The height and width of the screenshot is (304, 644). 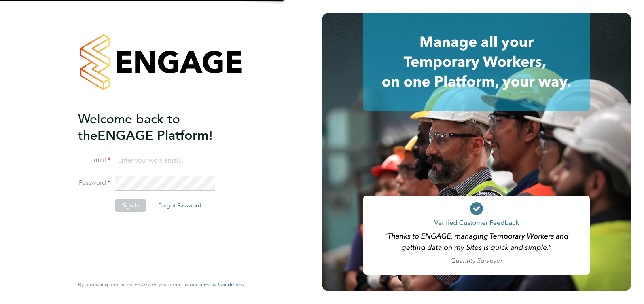 What do you see at coordinates (221, 284) in the screenshot?
I see `span: Terms & Conditions` at bounding box center [221, 284].